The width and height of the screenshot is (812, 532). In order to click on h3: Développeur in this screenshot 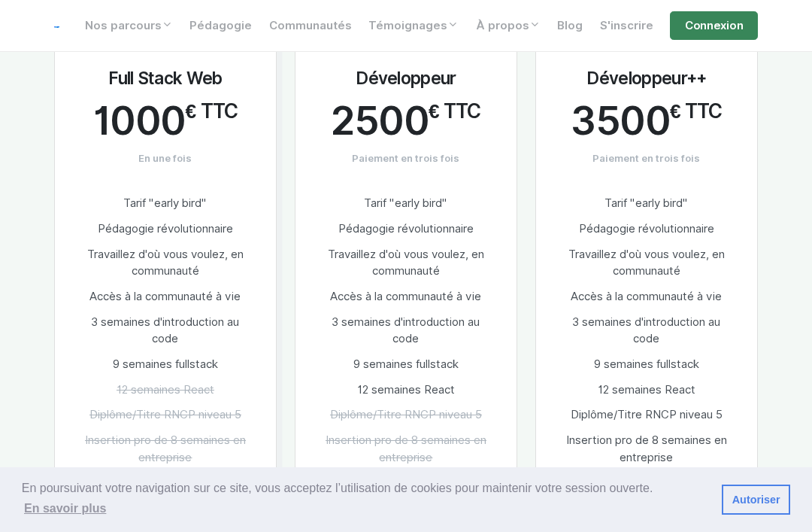, I will do `click(406, 77)`.